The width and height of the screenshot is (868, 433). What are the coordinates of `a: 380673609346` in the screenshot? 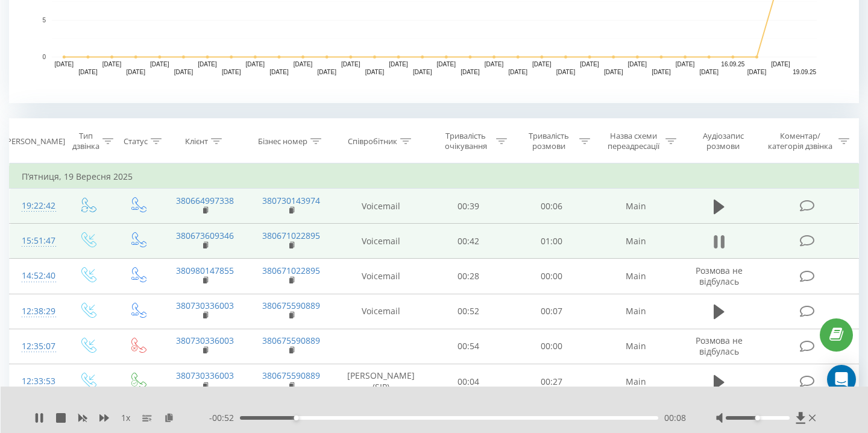 It's located at (205, 235).